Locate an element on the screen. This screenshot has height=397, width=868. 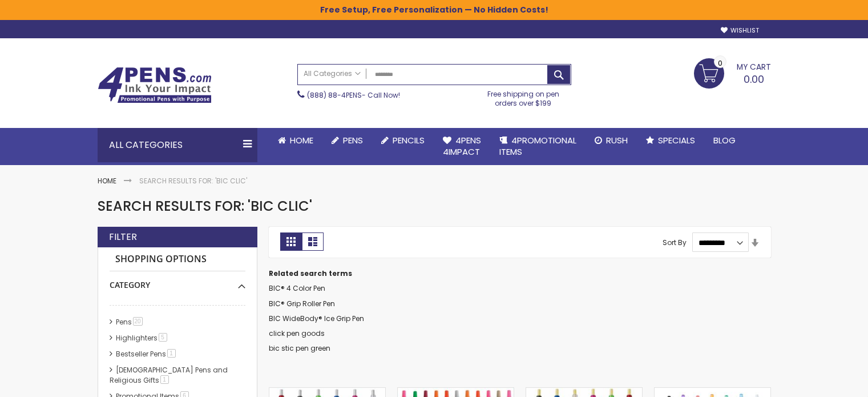
span: Pens is located at coordinates (353, 140).